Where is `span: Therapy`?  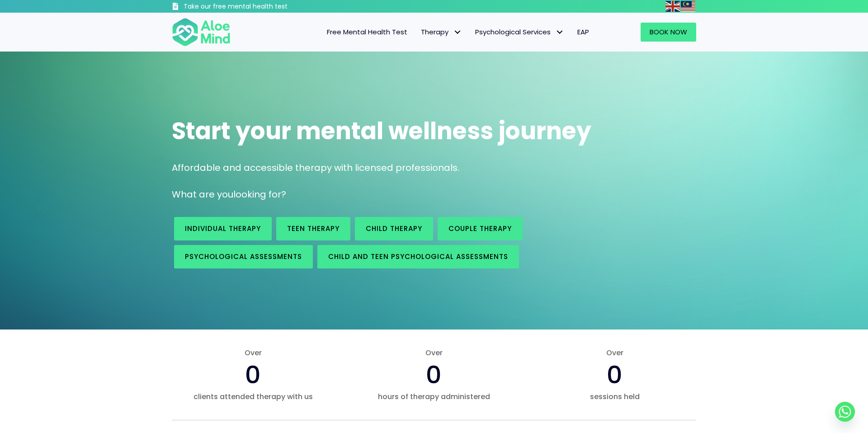
span: Therapy is located at coordinates (442, 32).